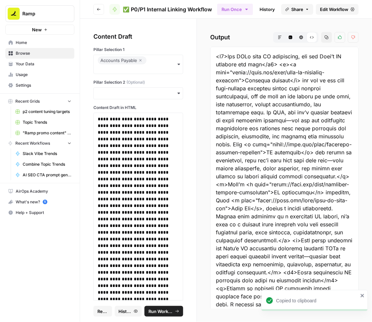 Image resolution: width=372 pixels, height=322 pixels. Describe the element at coordinates (47, 154) in the screenshot. I see `span: Slack Vibe Trends` at that location.